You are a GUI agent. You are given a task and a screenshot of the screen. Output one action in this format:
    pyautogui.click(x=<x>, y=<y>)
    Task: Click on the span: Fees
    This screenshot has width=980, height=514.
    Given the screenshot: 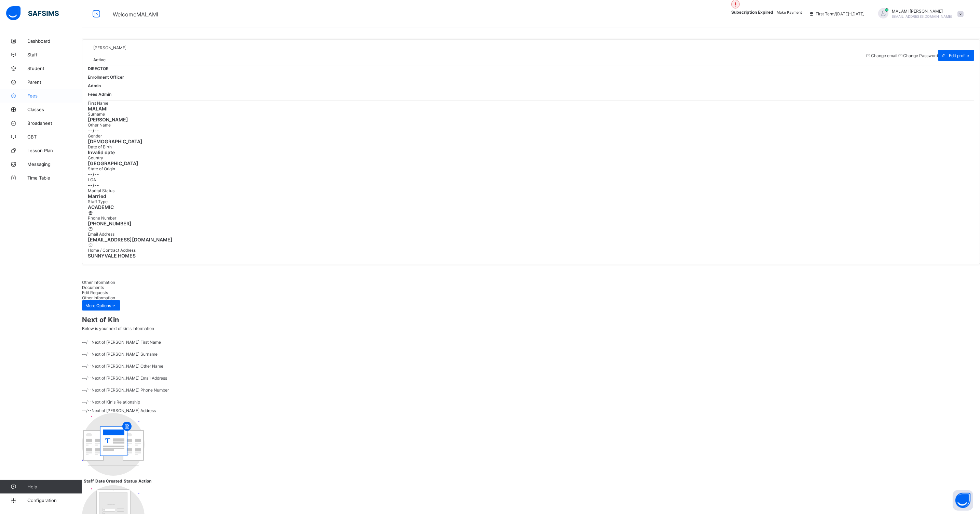 What is the action you would take?
    pyautogui.click(x=55, y=96)
    